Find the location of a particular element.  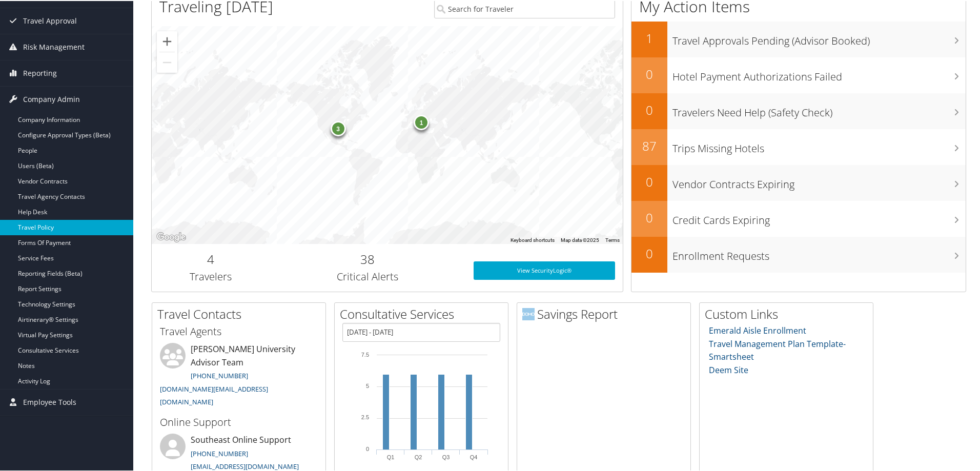

h3: Vendor Contracts Expiring is located at coordinates (819, 181).